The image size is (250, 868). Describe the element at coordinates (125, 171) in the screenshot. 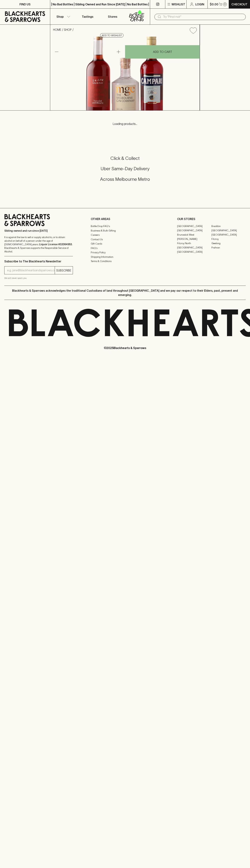

I see `div: Call to action block` at that location.